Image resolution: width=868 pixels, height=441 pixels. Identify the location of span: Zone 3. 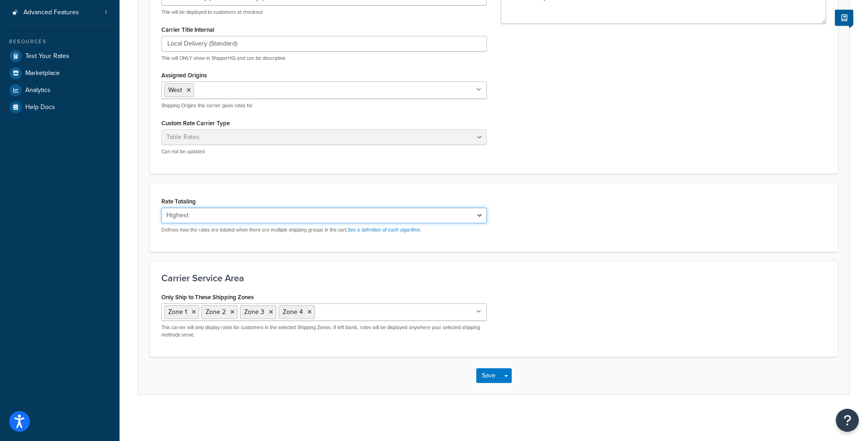
(254, 311).